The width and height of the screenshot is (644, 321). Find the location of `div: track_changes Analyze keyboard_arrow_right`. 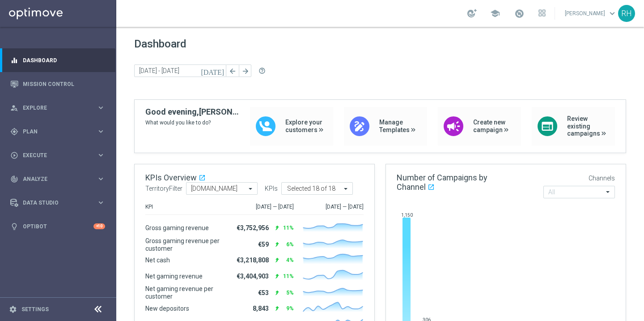

div: track_changes Analyze keyboard_arrow_right is located at coordinates (58, 179).